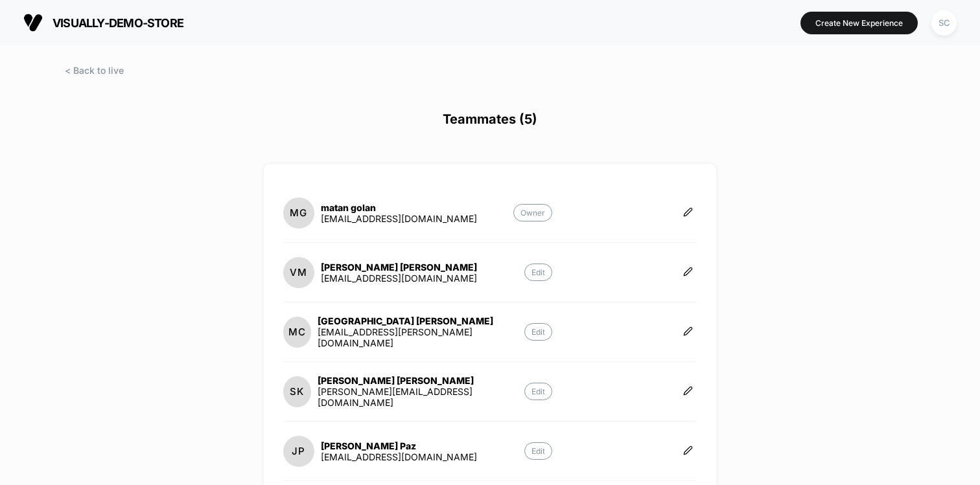 This screenshot has height=485, width=980. I want to click on button: visually-demo-store, so click(103, 22).